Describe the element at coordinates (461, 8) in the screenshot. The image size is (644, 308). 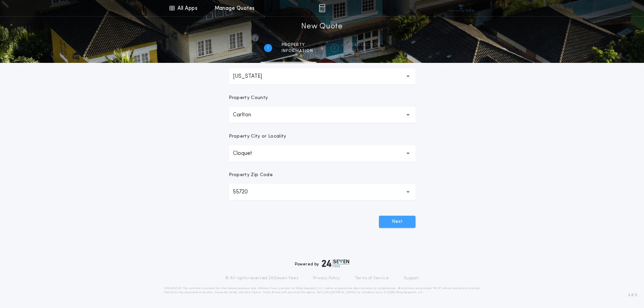
I see `img: vs-icon` at that location.